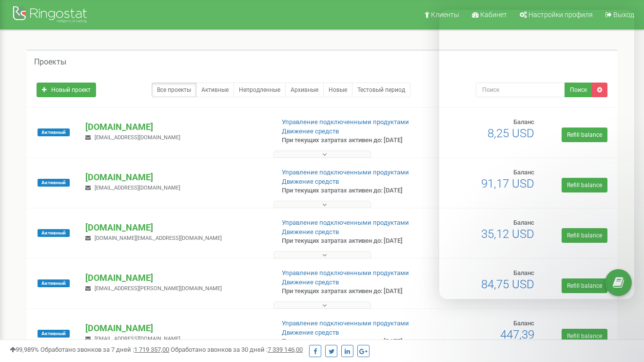 This screenshot has height=362, width=644. Describe the element at coordinates (51, 15) in the screenshot. I see `img: Ringostat Logo` at that location.